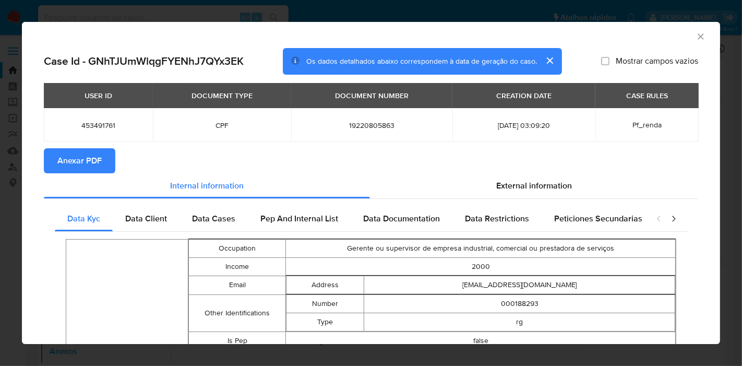 The width and height of the screenshot is (742, 366). Describe the element at coordinates (481, 248) in the screenshot. I see `td: Gerente ou supervisor de empresa industrial, comercial ou prestadora de serviços` at that location.